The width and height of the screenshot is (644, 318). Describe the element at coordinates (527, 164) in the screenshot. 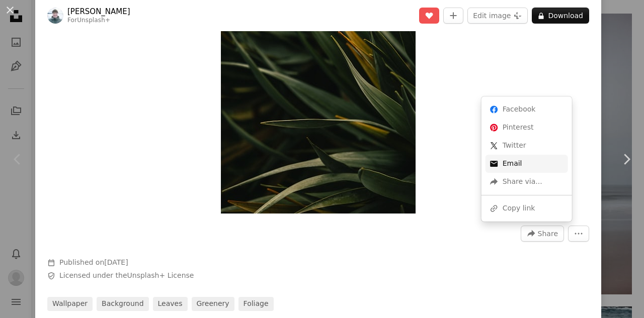

I see `a: Share over email` at that location.